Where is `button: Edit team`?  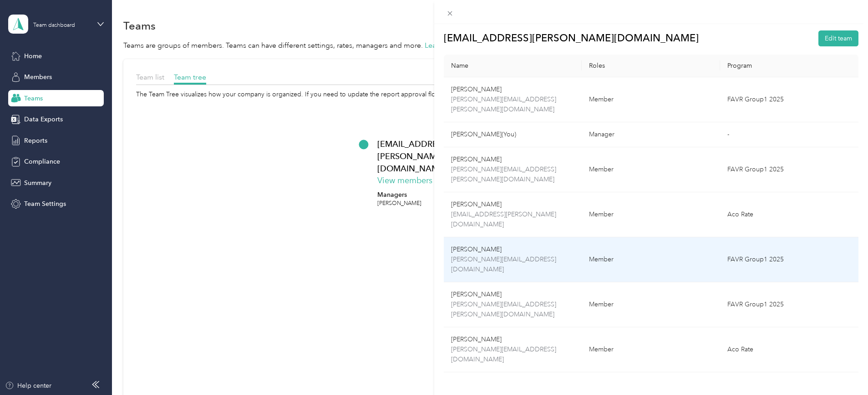
button: Edit team is located at coordinates (838, 38).